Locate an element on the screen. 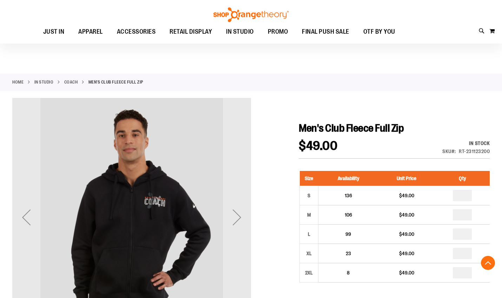  div: L is located at coordinates (309, 234).